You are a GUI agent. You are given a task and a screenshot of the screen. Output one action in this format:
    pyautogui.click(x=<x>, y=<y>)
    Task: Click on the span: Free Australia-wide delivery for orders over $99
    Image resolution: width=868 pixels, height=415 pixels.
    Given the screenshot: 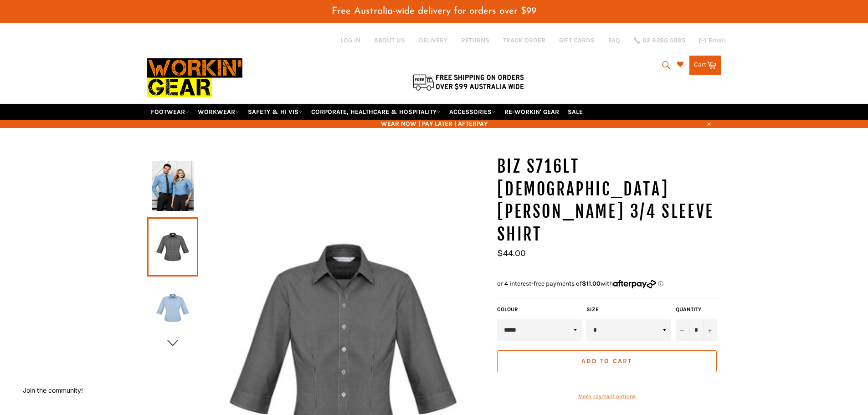 What is the action you would take?
    pyautogui.click(x=434, y=11)
    